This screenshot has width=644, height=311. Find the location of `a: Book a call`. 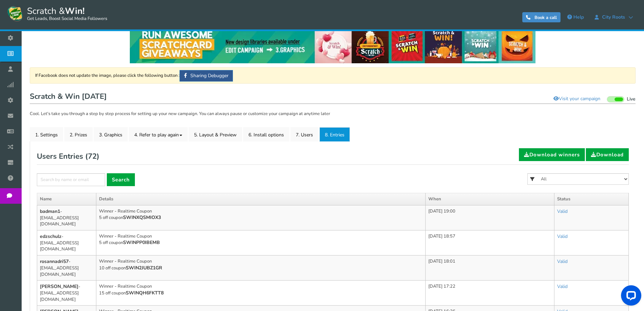

a: Book a call is located at coordinates (541, 17).